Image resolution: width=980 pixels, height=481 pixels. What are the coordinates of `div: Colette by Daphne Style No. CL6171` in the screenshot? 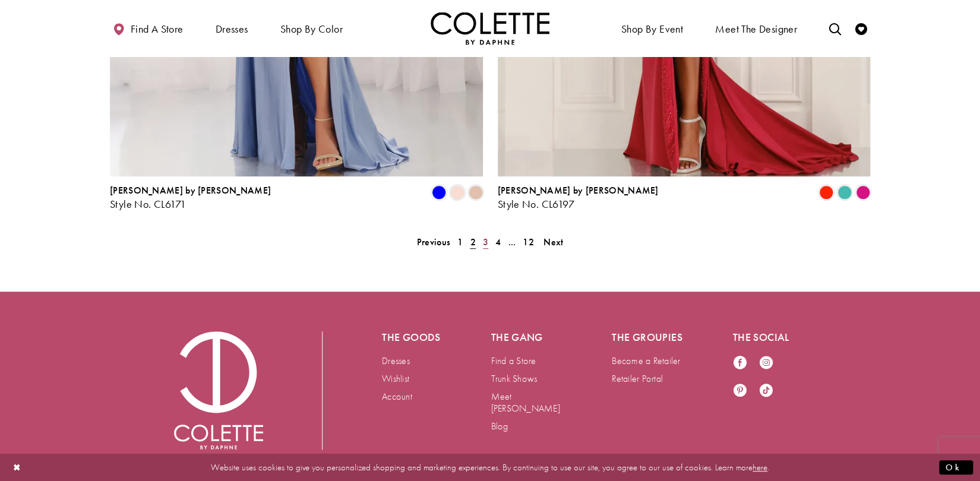 It's located at (190, 198).